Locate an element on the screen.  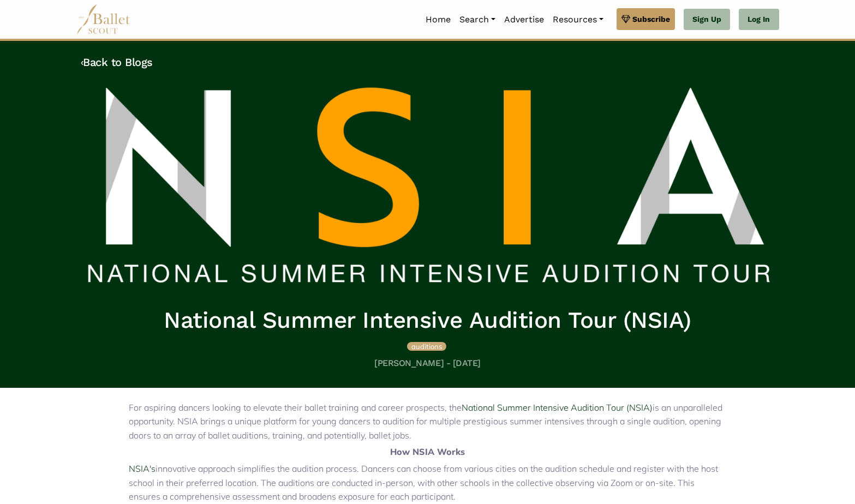
span: Subscribe is located at coordinates (650, 19).